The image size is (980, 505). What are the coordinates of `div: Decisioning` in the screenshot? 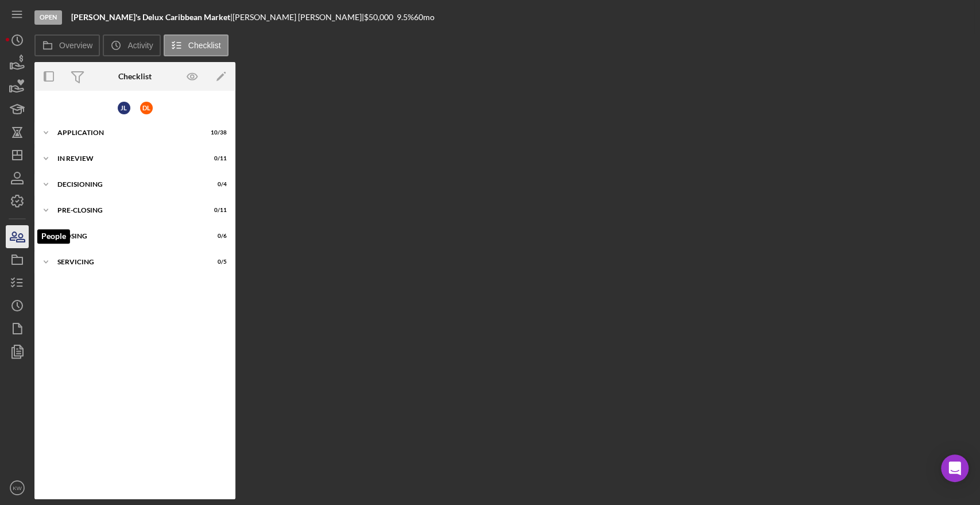 It's located at (128, 184).